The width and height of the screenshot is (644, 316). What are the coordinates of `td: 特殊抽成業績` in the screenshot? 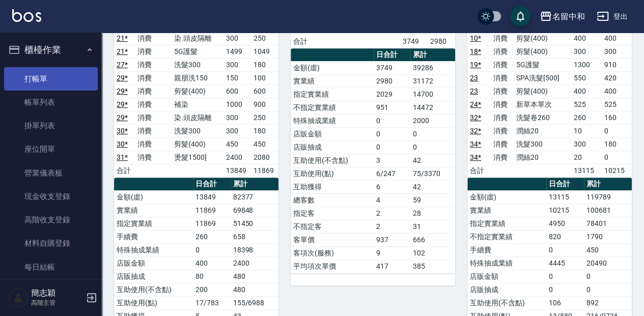 It's located at (332, 120).